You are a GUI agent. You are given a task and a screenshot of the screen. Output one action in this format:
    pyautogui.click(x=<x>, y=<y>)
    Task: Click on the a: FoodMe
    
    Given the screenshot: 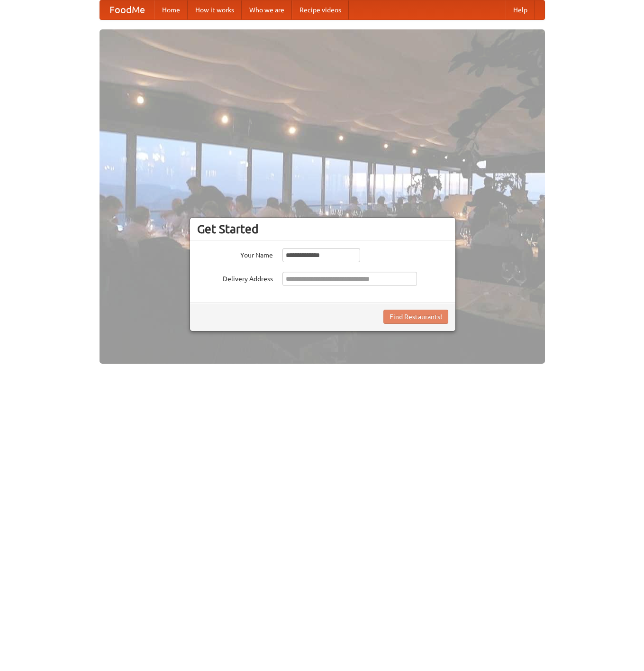 What is the action you would take?
    pyautogui.click(x=127, y=10)
    